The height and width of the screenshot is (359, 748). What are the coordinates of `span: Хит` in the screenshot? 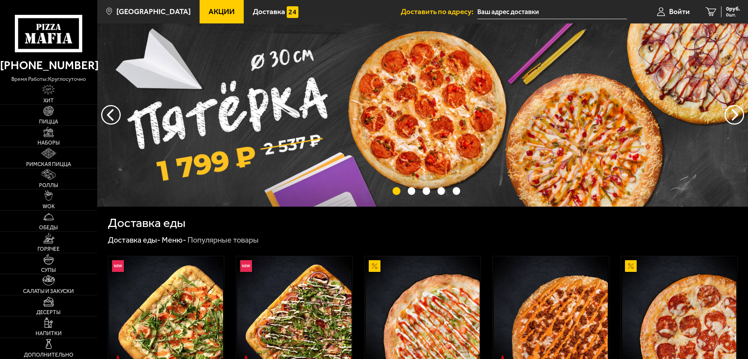 It's located at (48, 101).